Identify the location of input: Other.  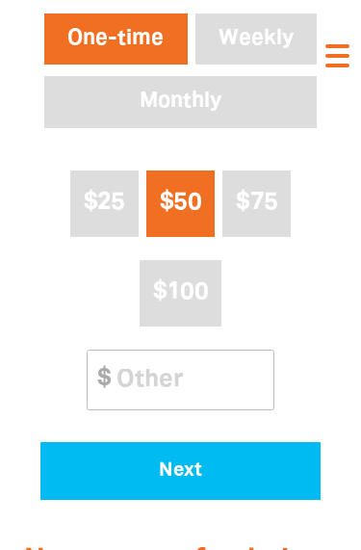
(188, 379).